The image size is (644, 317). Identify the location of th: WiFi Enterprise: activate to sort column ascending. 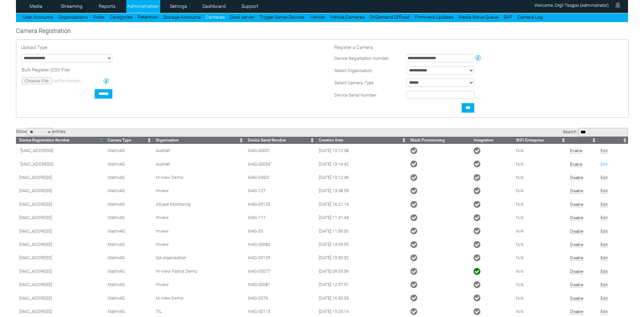
(540, 140).